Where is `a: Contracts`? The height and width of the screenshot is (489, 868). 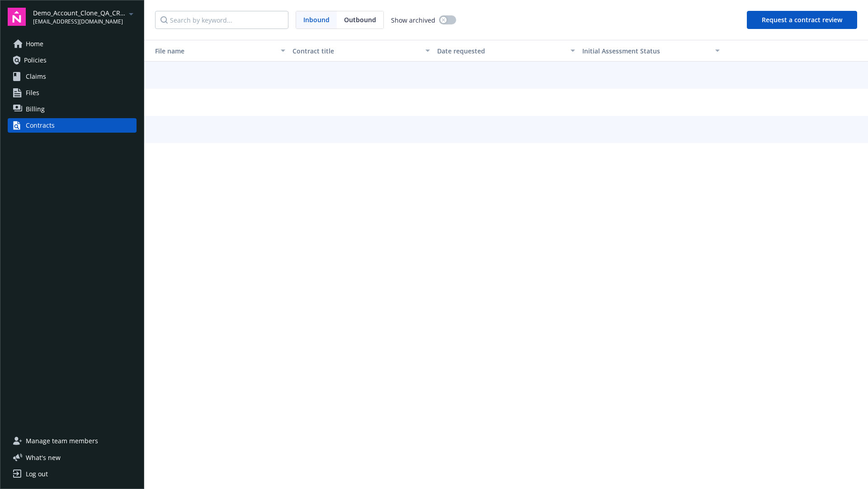
a: Contracts is located at coordinates (72, 126).